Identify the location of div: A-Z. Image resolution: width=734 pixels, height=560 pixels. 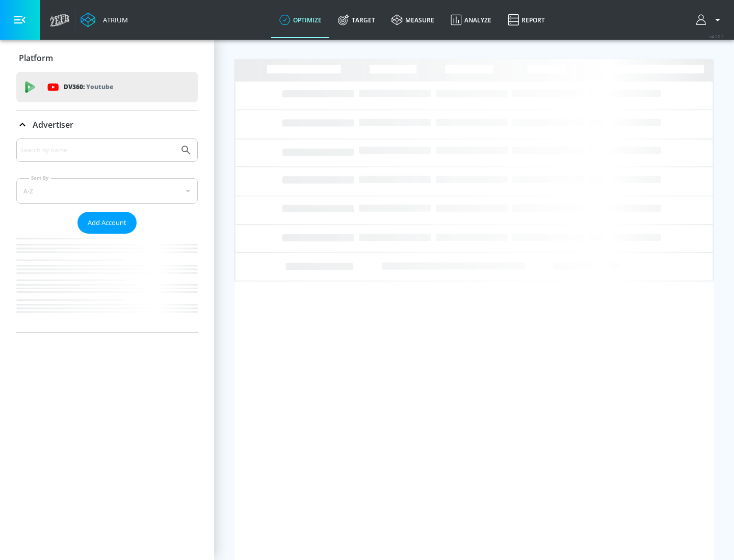
(107, 191).